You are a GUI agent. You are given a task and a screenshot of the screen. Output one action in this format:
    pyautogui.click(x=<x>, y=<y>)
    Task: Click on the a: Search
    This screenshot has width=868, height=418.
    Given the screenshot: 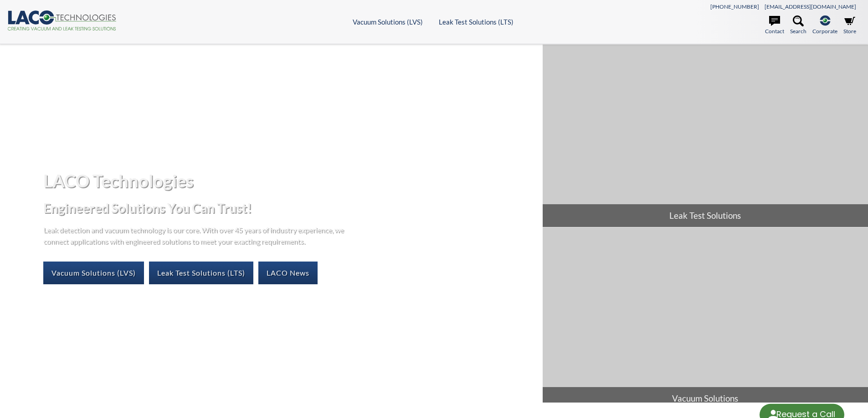 What is the action you would take?
    pyautogui.click(x=798, y=26)
    